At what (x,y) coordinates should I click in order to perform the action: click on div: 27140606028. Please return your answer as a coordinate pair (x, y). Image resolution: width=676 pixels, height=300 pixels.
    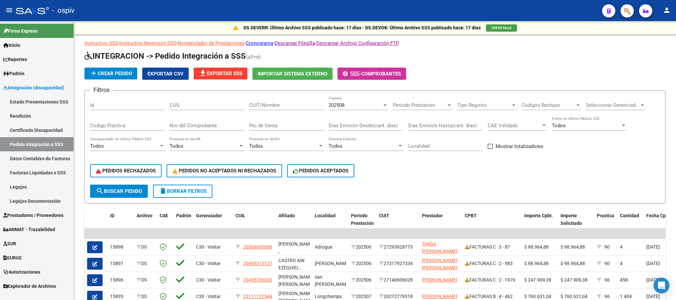
    Looking at the image, I should click on (398, 280).